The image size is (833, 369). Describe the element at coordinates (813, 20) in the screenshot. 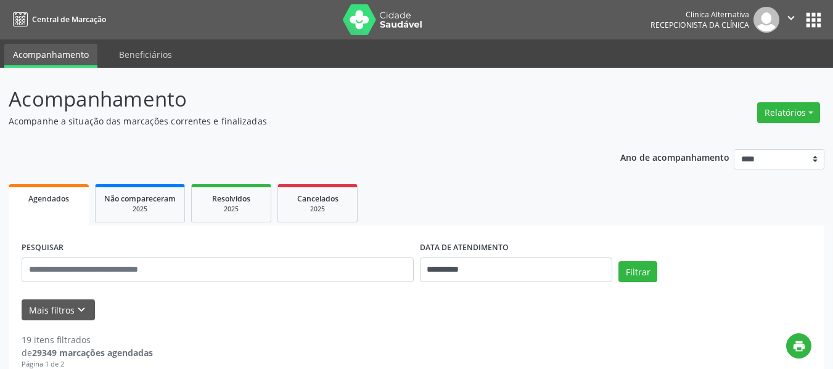

I see `button: apps` at that location.